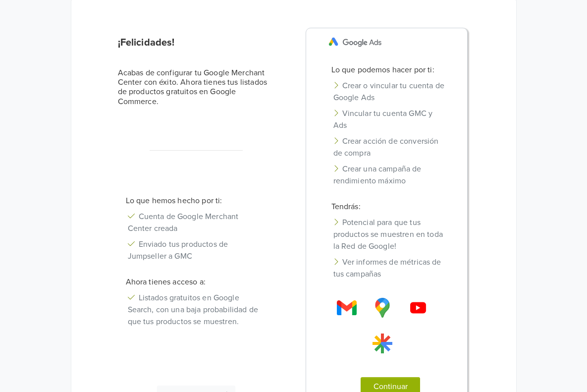  I want to click on h5: ¡Felicidades!, so click(196, 42).